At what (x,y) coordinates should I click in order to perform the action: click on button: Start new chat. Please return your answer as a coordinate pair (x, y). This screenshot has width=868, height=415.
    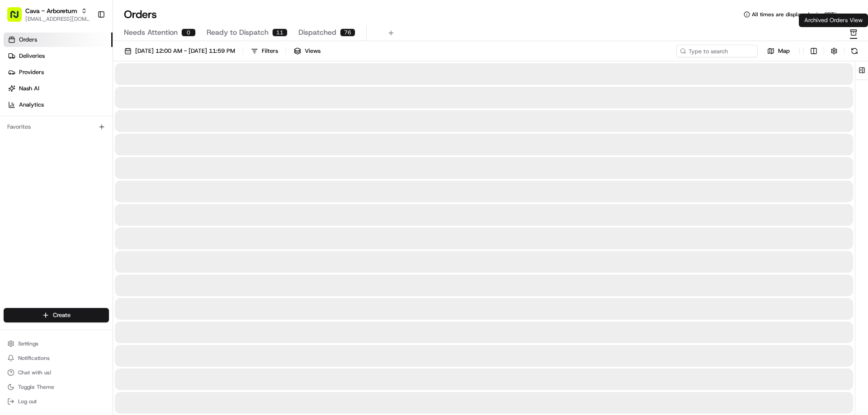
    Looking at the image, I should click on (159, 95).